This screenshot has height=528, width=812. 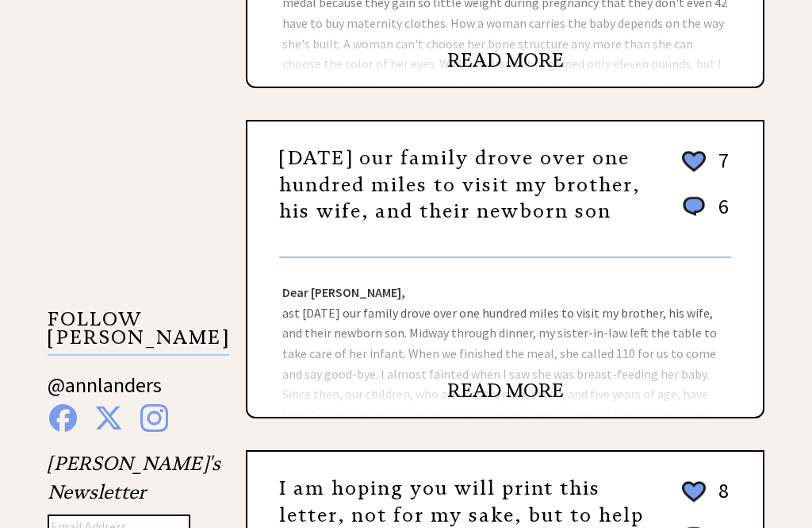 What do you see at coordinates (720, 169) in the screenshot?
I see `td: 7` at bounding box center [720, 169].